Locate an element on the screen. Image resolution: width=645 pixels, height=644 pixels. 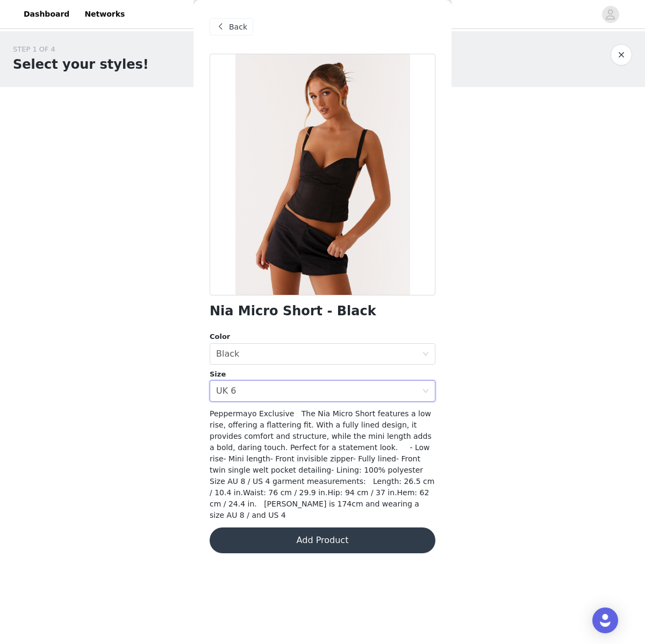
h1: Select your styles! is located at coordinates (81, 65).